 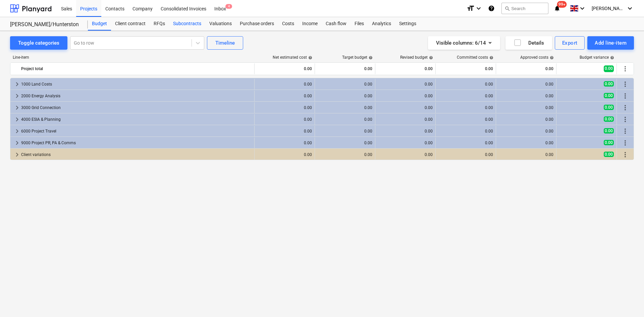 What do you see at coordinates (187, 24) in the screenshot?
I see `div: Subcontracts` at bounding box center [187, 24].